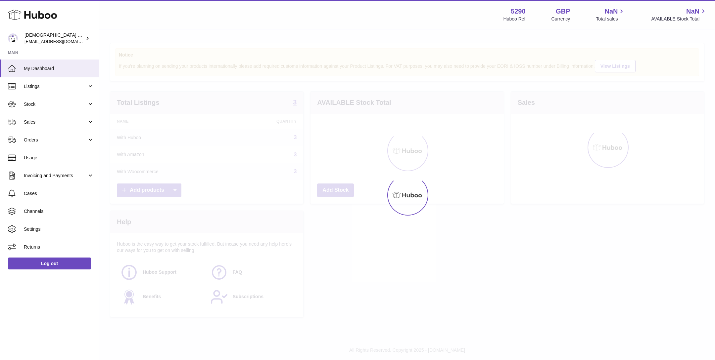 This screenshot has width=715, height=360. What do you see at coordinates (59, 247) in the screenshot?
I see `span: Returns` at bounding box center [59, 247].